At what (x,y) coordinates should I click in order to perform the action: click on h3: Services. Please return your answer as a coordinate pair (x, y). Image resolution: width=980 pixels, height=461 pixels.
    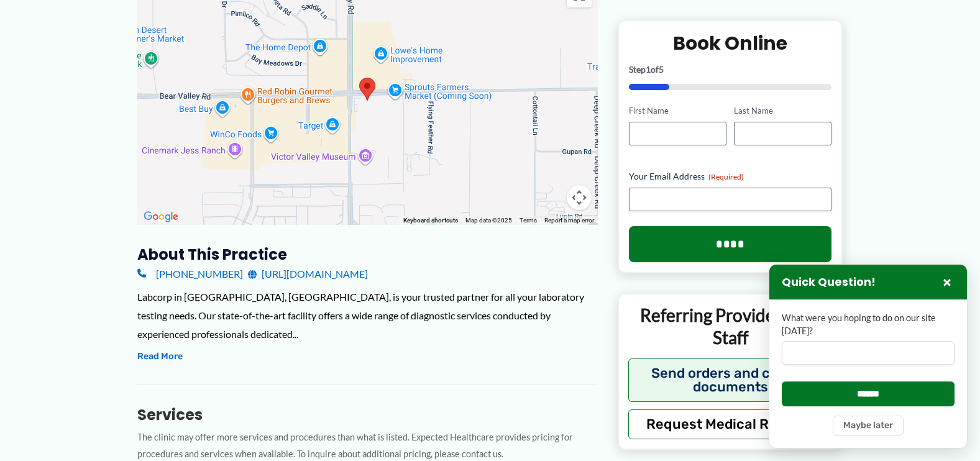
    Looking at the image, I should click on (367, 414).